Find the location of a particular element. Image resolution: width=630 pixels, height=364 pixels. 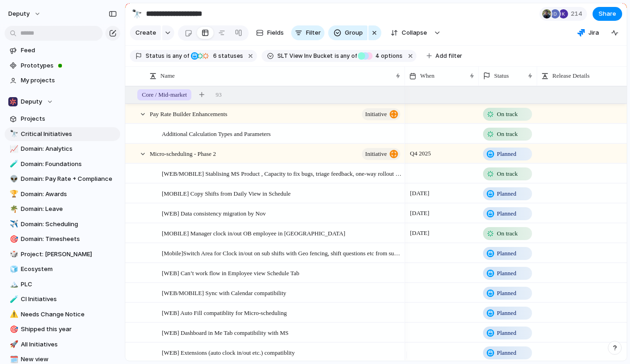

span: [WEB/MOBILE] Stablising MS Product , Capacity to fix bugs, triage feedback, one-way rollout etc. is located at coordinates (282, 173).